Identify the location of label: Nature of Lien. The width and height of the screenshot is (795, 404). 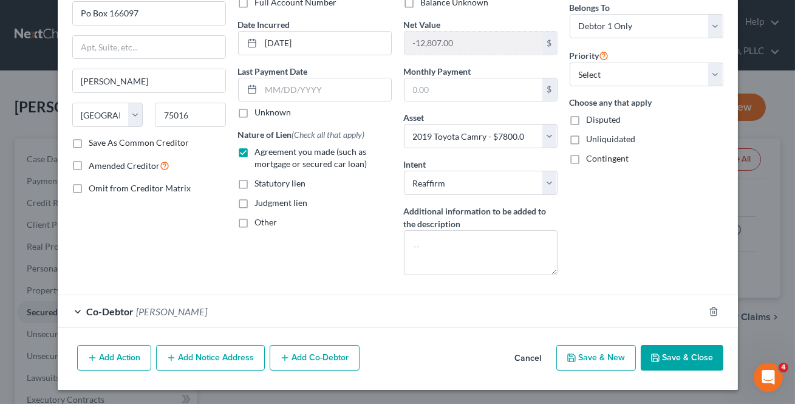
(301, 134).